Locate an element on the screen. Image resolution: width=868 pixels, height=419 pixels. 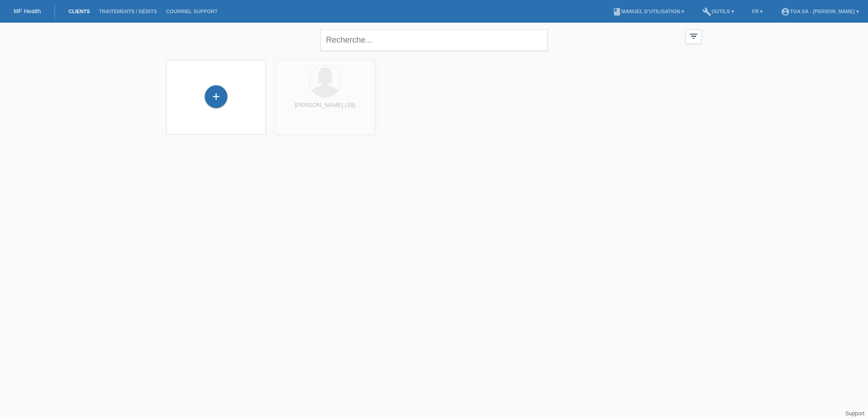
i: book is located at coordinates (617, 11).